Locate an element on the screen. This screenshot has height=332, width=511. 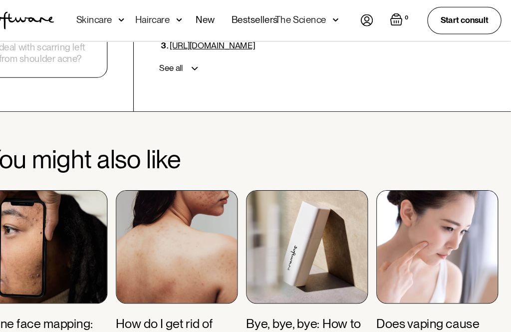
h3: How do I get rid of body acne? is located at coordinates (194, 315).